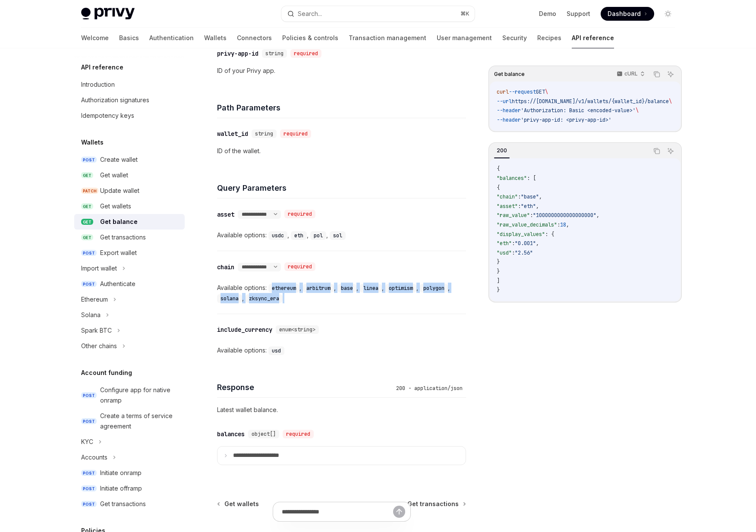 The width and height of the screenshot is (756, 532). I want to click on div: privy-app-id, so click(238, 53).